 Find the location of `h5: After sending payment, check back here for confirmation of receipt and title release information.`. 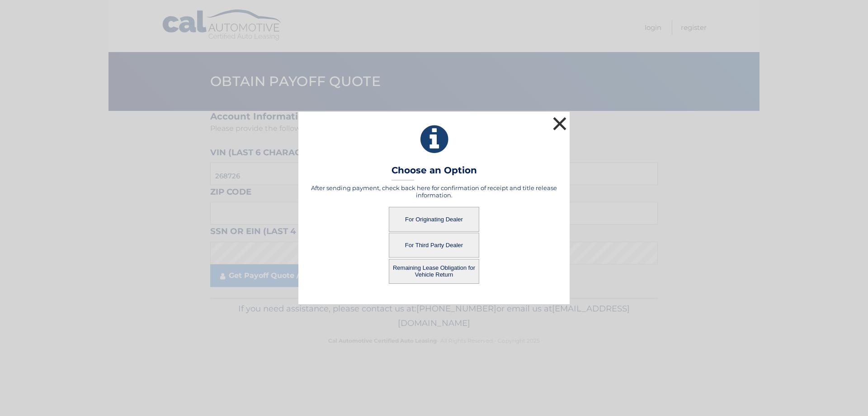

h5: After sending payment, check back here for confirmation of receipt and title release information. is located at coordinates (434, 192).